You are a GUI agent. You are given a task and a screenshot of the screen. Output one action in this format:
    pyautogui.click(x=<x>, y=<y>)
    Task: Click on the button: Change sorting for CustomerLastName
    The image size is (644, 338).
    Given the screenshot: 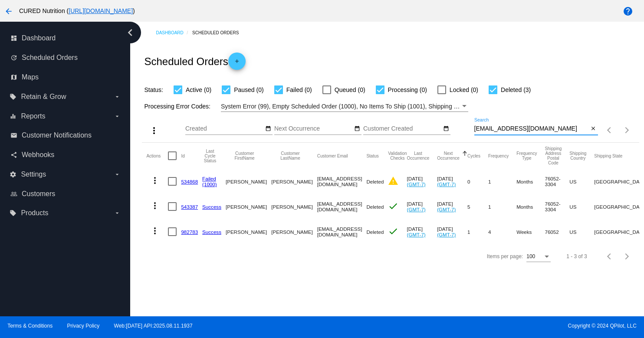 What is the action you would take?
    pyautogui.click(x=290, y=156)
    